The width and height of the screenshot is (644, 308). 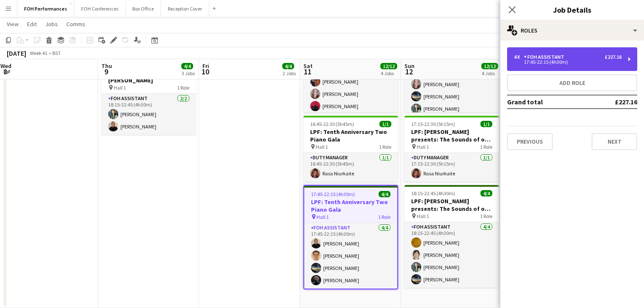 I want to click on span: 11, so click(x=307, y=71).